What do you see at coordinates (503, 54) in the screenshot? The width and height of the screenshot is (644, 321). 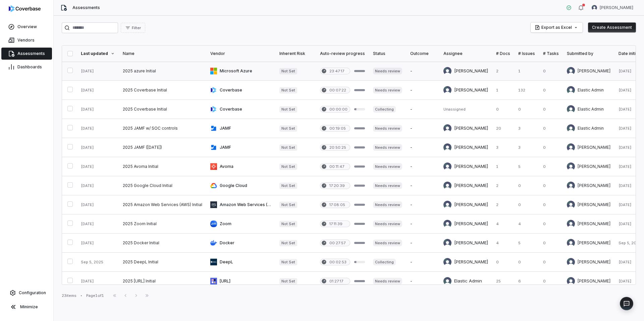 I see `div: # Docs` at bounding box center [503, 54].